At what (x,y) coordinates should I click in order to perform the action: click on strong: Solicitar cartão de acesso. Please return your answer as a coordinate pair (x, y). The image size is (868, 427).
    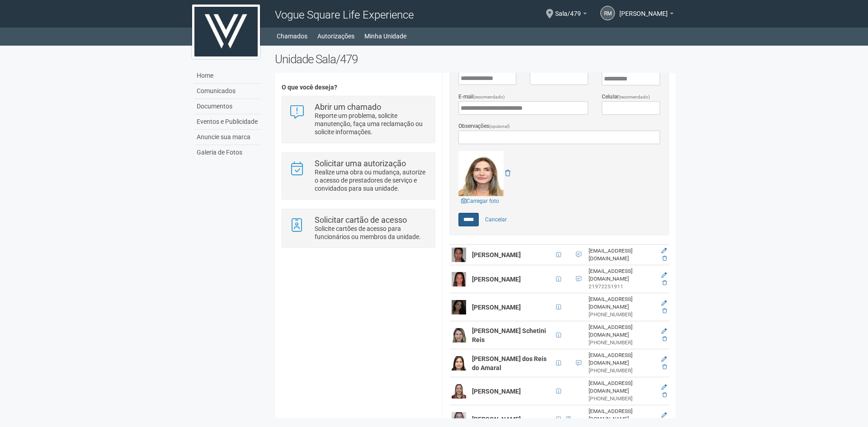
    Looking at the image, I should click on (361, 220).